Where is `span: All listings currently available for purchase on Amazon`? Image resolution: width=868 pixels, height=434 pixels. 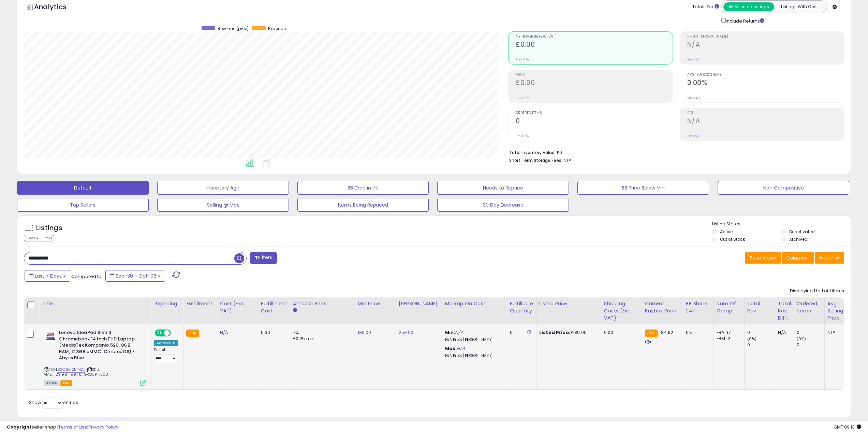
span: All listings currently available for purchase on Amazon is located at coordinates (51, 383).